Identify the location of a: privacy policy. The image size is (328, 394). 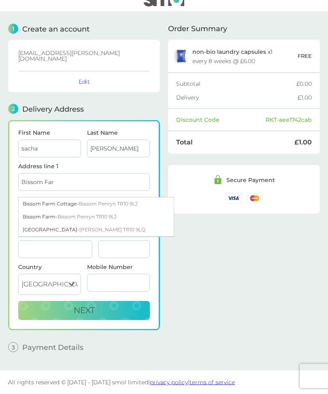
(169, 383).